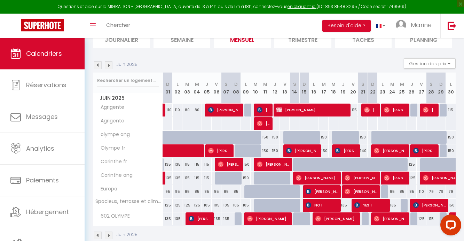 This screenshot has height=241, width=464. Describe the element at coordinates (118, 25) in the screenshot. I see `span: Chercher` at that location.